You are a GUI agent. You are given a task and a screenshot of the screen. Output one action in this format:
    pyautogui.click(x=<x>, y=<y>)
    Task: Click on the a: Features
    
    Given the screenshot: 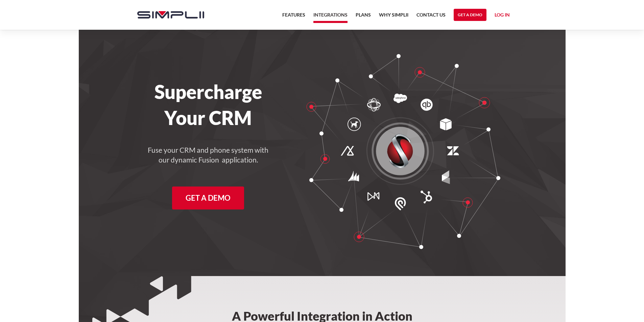 What is the action you would take?
    pyautogui.click(x=294, y=17)
    